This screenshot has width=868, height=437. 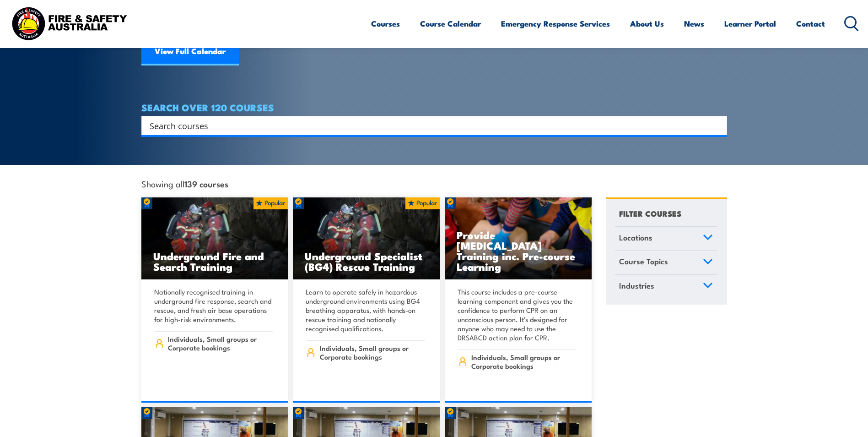 What do you see at coordinates (451, 24) in the screenshot?
I see `a: Course Calendar` at bounding box center [451, 24].